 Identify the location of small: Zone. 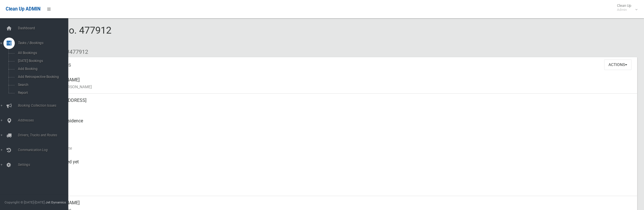
(339, 189).